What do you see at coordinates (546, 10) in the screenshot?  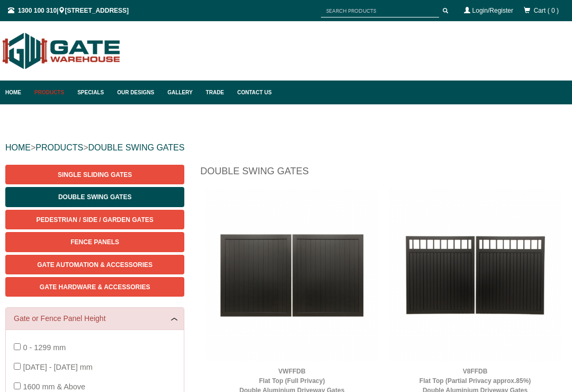 I see `span: Cart ( 0 )` at bounding box center [546, 10].